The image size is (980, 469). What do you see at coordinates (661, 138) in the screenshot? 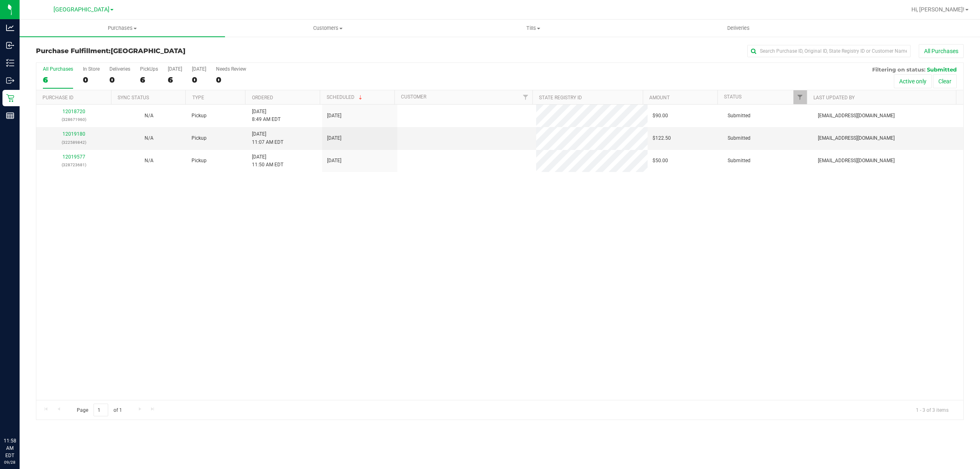
I see `span: $122.50` at bounding box center [661, 138].